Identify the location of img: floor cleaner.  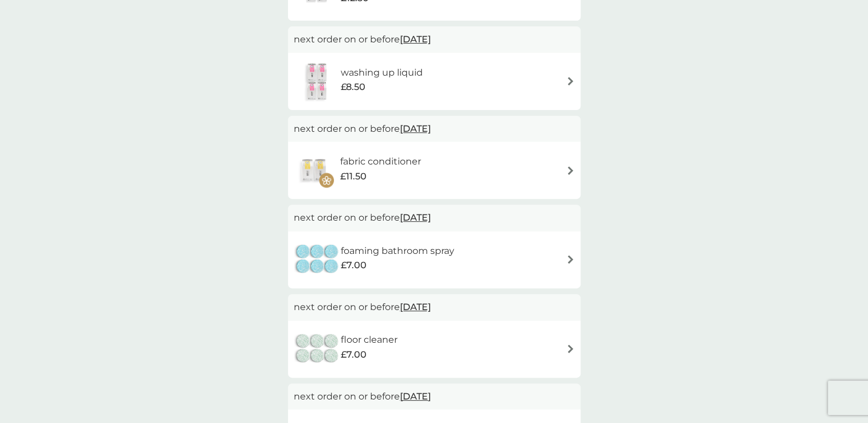
(317, 349).